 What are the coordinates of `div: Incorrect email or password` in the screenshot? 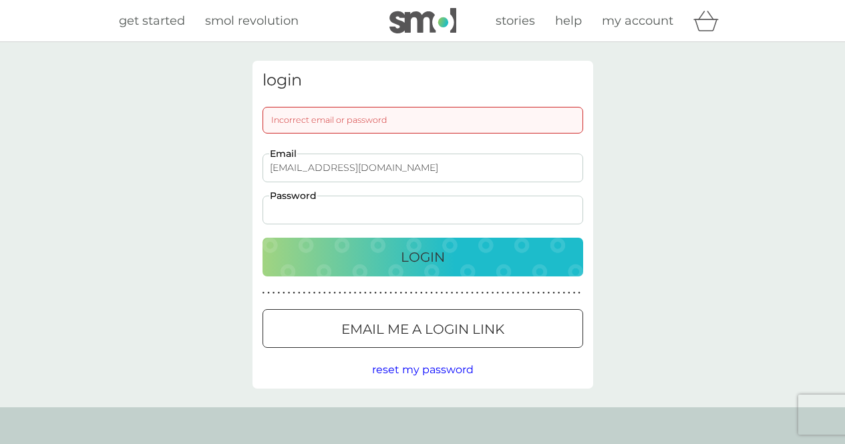 It's located at (423, 120).